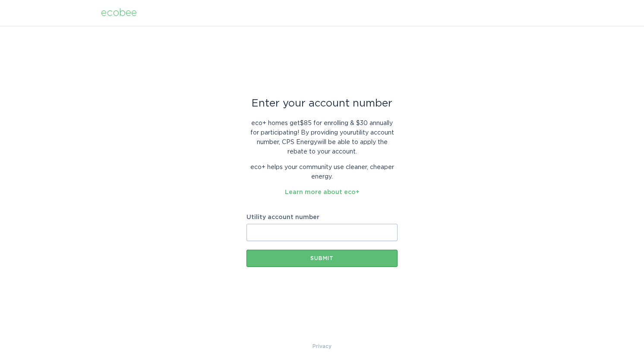 The height and width of the screenshot is (364, 644). What do you see at coordinates (322, 104) in the screenshot?
I see `div: Enter your account number` at bounding box center [322, 104].